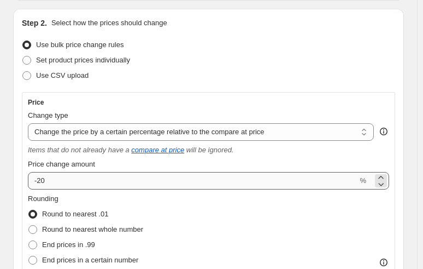  What do you see at coordinates (36, 102) in the screenshot?
I see `h3: Price` at bounding box center [36, 102].